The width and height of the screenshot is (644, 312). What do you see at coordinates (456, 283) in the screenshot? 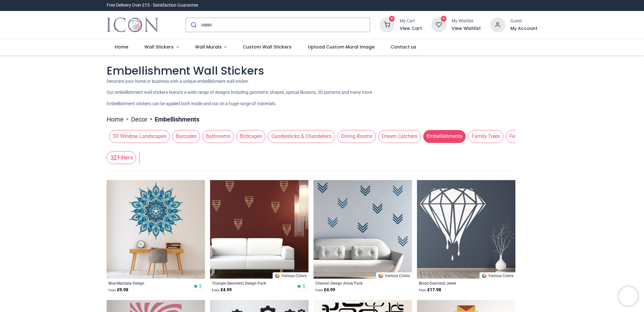
I see `div: Blood Diamond Jewel` at bounding box center [456, 283].